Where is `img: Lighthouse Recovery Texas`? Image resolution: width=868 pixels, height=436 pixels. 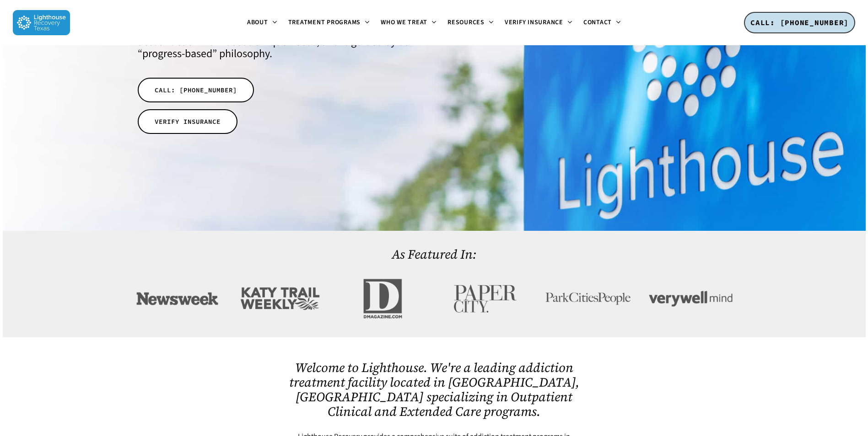 img: Lighthouse Recovery Texas is located at coordinates (41, 22).